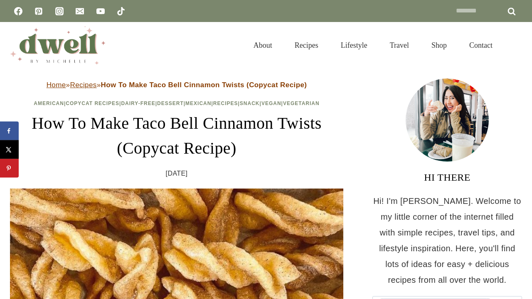 The height and width of the screenshot is (299, 532). What do you see at coordinates (58, 45) in the screenshot?
I see `img: DWELL by michelle` at bounding box center [58, 45].